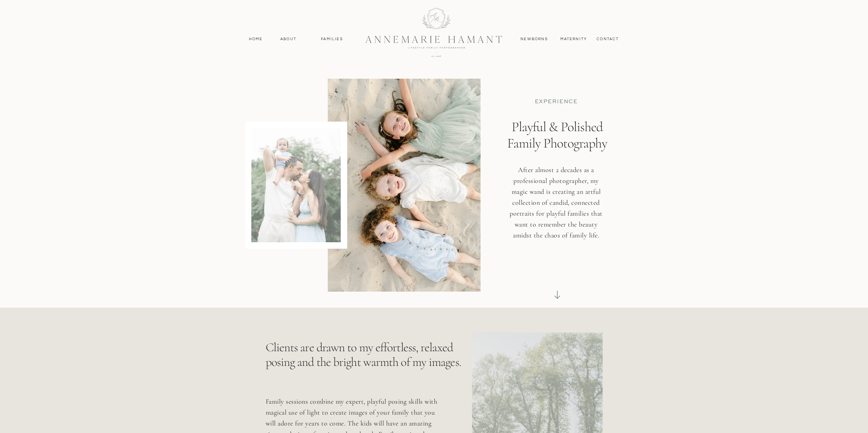 The width and height of the screenshot is (868, 433). I want to click on a: Families, so click(332, 39).